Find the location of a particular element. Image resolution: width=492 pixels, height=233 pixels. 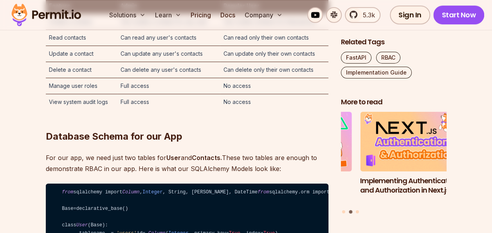

td: Delete a contact is located at coordinates (82, 69).